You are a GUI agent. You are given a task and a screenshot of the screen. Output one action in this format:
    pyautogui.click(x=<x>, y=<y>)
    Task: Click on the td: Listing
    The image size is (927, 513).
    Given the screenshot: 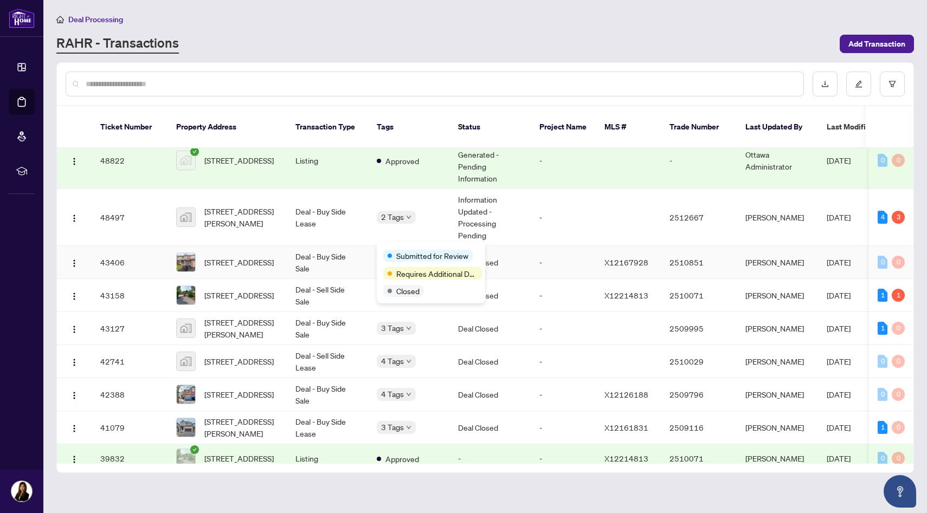 What is the action you would take?
    pyautogui.click(x=327, y=458)
    